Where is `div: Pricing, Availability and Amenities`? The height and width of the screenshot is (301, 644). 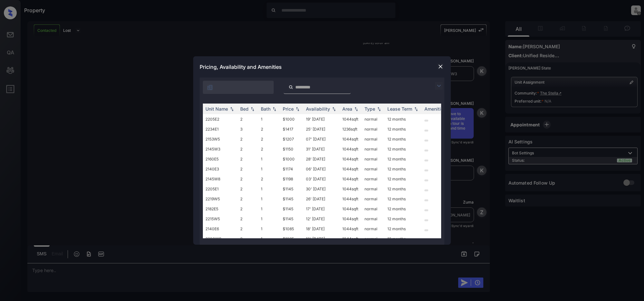 div: Pricing, Availability and Amenities is located at coordinates (322, 67).